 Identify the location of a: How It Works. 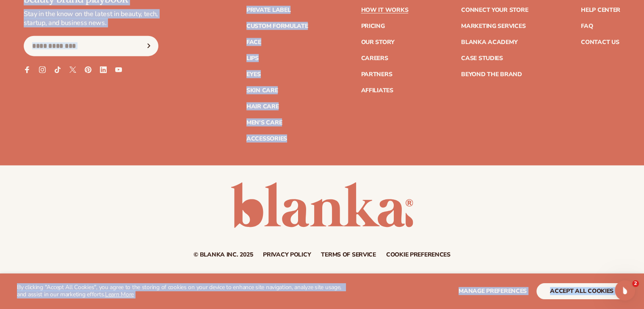
(385, 10).